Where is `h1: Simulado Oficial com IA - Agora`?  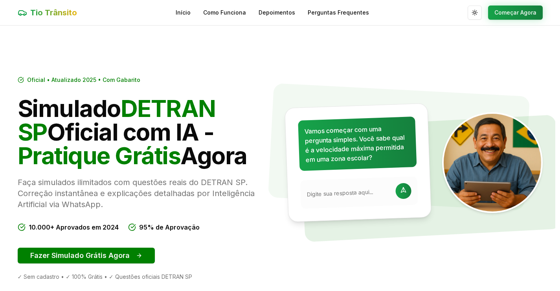
h1: Simulado Oficial com IA - Agora is located at coordinates (146, 132).